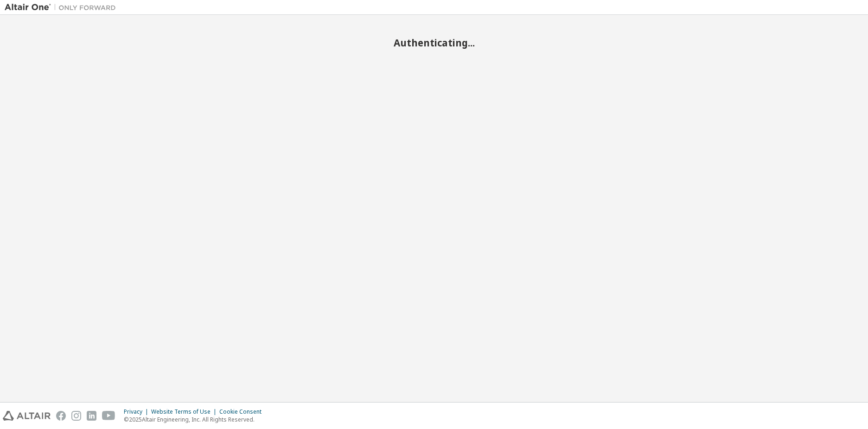  What do you see at coordinates (195, 419) in the screenshot?
I see `p: © 2025 Altair Engineering, Inc. All Rights Reserved.` at bounding box center [195, 419].